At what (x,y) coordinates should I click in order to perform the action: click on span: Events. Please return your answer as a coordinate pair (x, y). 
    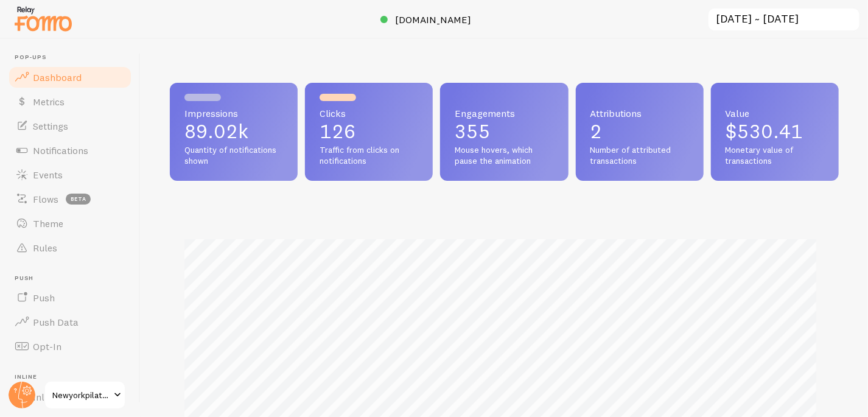
    Looking at the image, I should click on (47, 175).